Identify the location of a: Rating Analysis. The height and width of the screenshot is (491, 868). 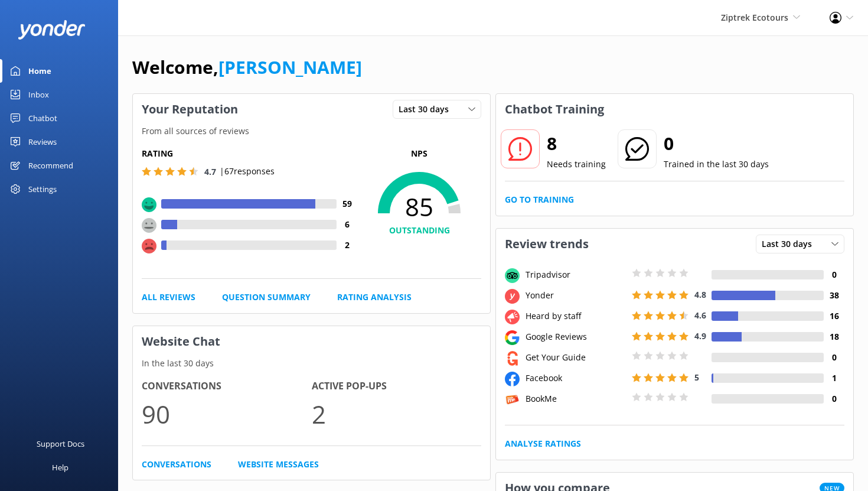
(374, 297).